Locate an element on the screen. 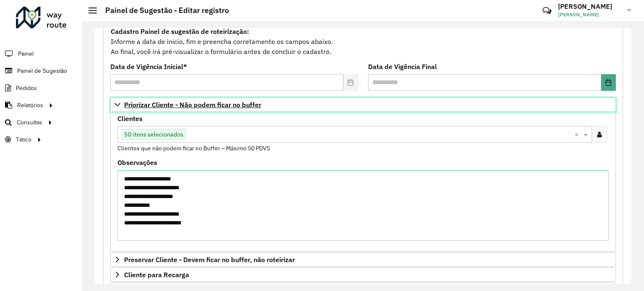  span: Painel de Sugestão is located at coordinates (42, 71).